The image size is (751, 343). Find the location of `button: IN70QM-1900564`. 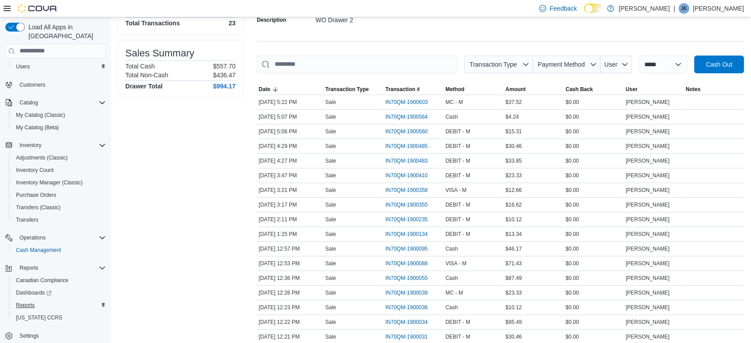

button: IN70QM-1900564 is located at coordinates (411, 117).